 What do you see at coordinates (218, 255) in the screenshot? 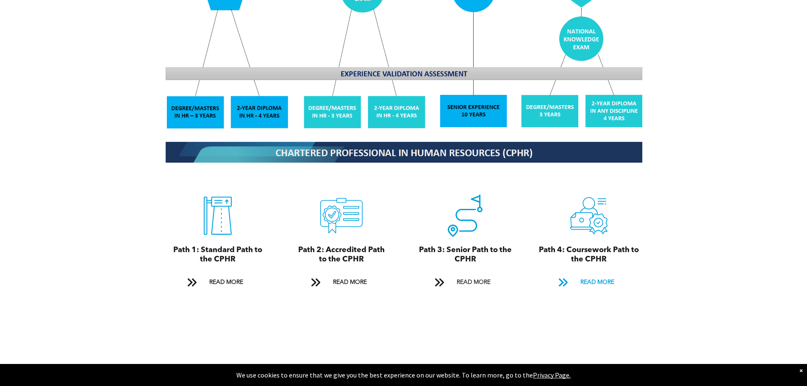
I see `span: Path 1: Standard Path to the CPHR` at bounding box center [218, 255].